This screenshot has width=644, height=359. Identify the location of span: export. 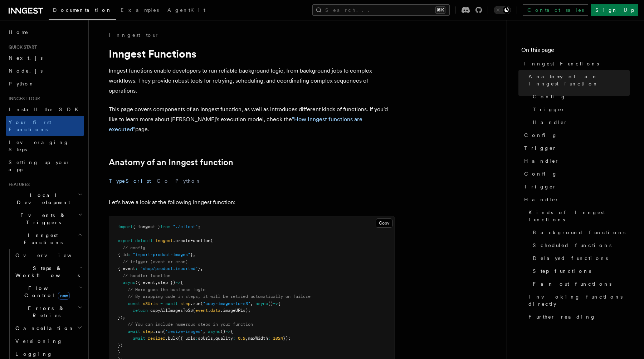
(125, 241).